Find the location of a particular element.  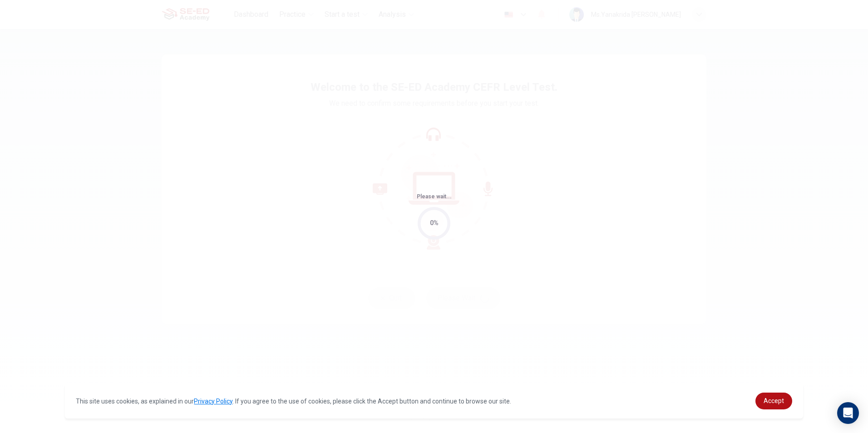

div: Open Intercom Messenger is located at coordinates (848, 413).